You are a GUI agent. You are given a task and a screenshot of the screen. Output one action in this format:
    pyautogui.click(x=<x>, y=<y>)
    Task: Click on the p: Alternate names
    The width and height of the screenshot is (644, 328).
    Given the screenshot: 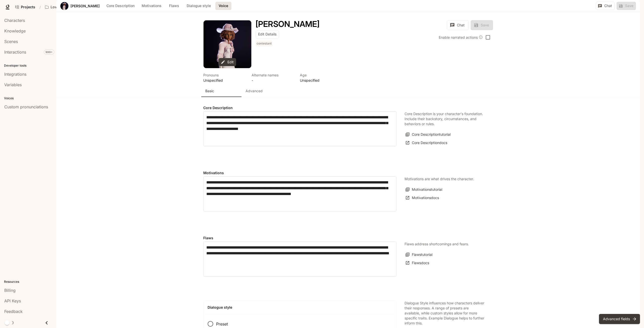 What is the action you would take?
    pyautogui.click(x=273, y=75)
    